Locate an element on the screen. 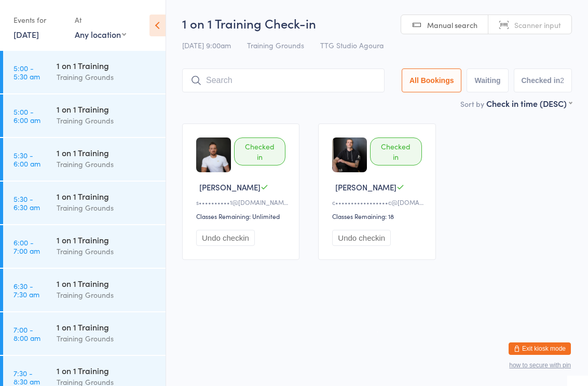 The height and width of the screenshot is (386, 588). button: Checked in2 is located at coordinates (543, 80).